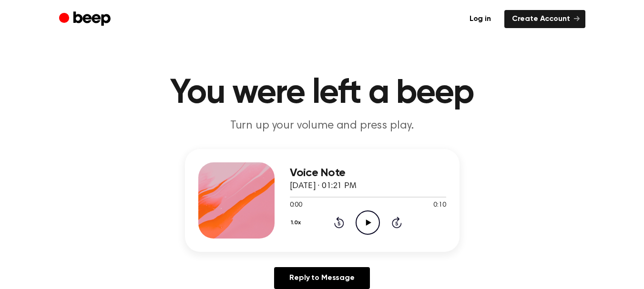 The image size is (644, 289). What do you see at coordinates (440, 205) in the screenshot?
I see `span: 0:10` at bounding box center [440, 205].